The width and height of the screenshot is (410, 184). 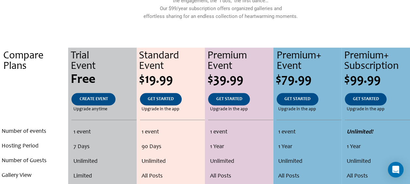 I want to click on div: Open Intercom Messenger, so click(x=396, y=170).